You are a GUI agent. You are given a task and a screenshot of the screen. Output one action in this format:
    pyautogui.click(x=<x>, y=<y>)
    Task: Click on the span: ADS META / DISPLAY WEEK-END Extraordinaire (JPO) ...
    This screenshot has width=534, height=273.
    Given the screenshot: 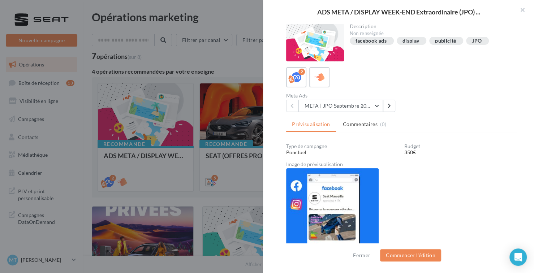 What is the action you would take?
    pyautogui.click(x=399, y=12)
    